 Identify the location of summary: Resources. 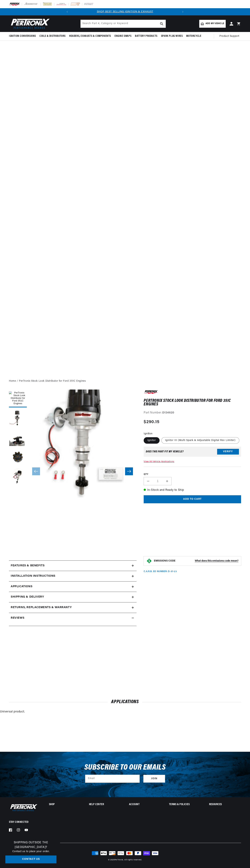
(225, 804).